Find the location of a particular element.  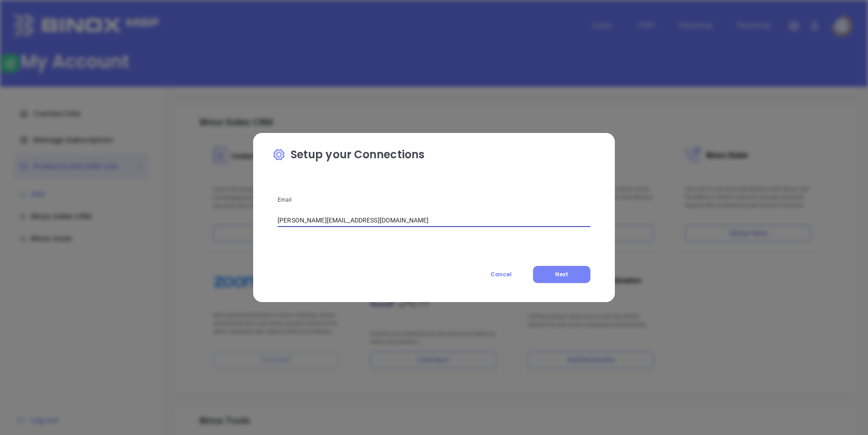

p: Setup your Connections is located at coordinates (434, 156).